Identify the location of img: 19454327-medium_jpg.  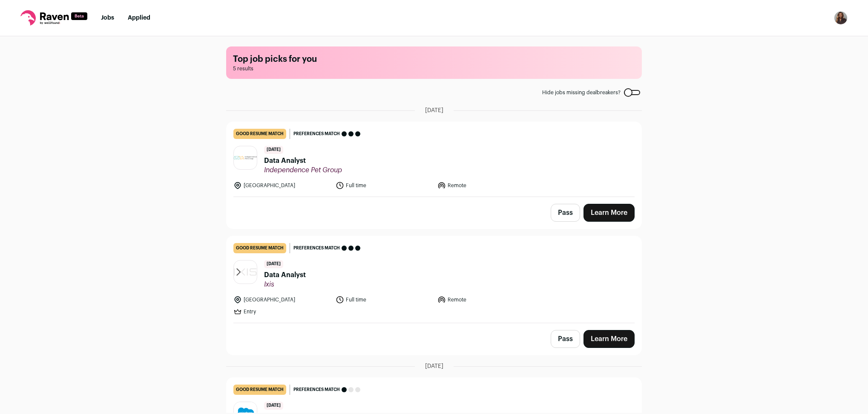
(841, 18).